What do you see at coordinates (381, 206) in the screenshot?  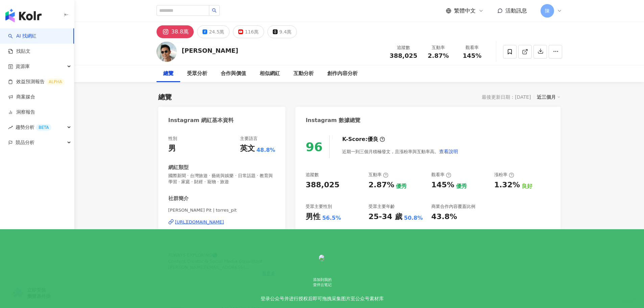 I see `div: 受眾主要年齡` at bounding box center [381, 206].